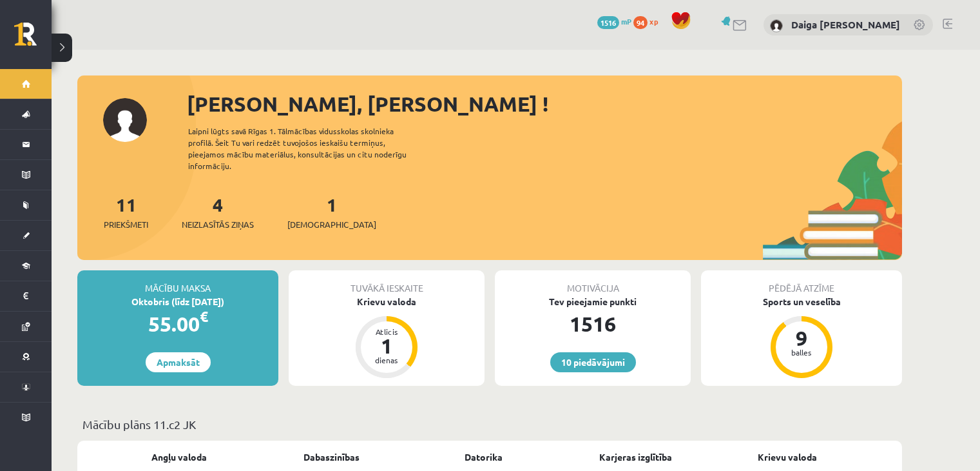 The width and height of the screenshot is (980, 471). Describe the element at coordinates (802, 337) in the screenshot. I see `a: Sports un veselība 9 balles` at that location.